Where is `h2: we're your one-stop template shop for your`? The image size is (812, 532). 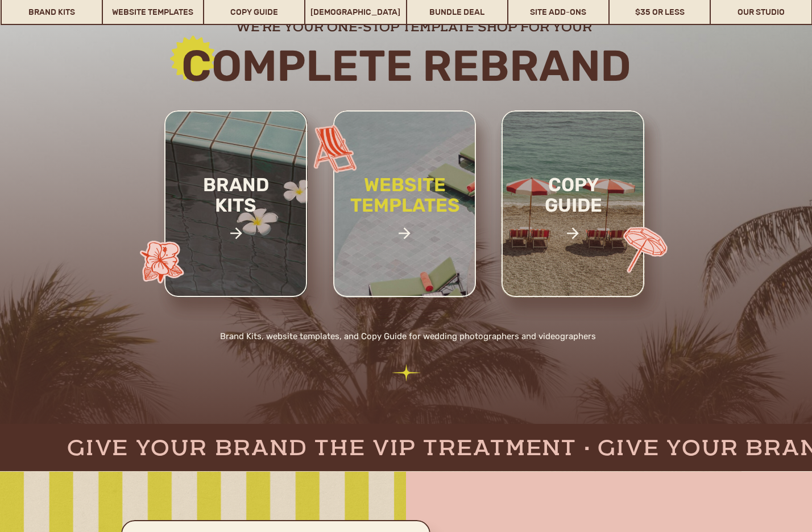 h2: we're your one-stop template shop for your is located at coordinates (413, 26).